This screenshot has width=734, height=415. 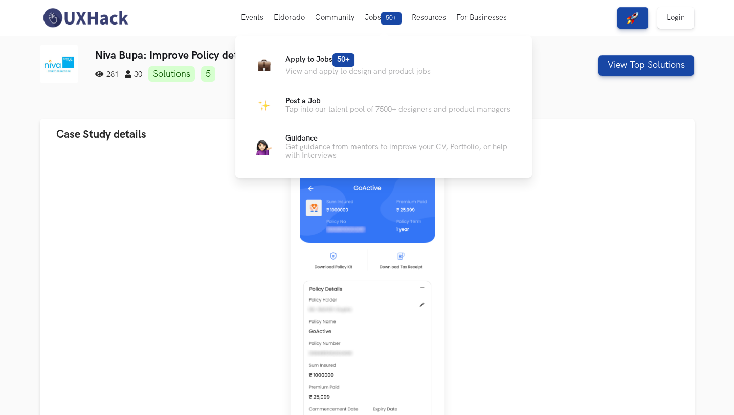 What do you see at coordinates (85, 18) in the screenshot?
I see `img: UXHack-logo.png` at bounding box center [85, 18].